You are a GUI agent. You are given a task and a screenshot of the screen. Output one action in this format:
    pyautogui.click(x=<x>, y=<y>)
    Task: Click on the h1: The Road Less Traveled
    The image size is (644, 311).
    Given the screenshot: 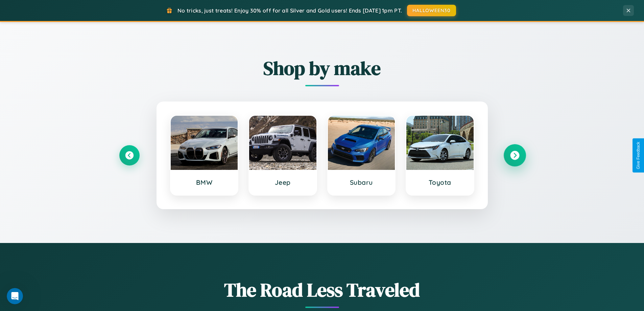 What is the action you would take?
    pyautogui.click(x=322, y=290)
    